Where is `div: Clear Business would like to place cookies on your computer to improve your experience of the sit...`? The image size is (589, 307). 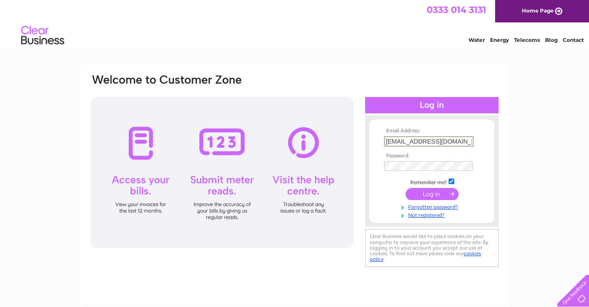 div: Clear Business would like to place cookies on your computer to improve your experience of the sit... is located at coordinates (432, 247).